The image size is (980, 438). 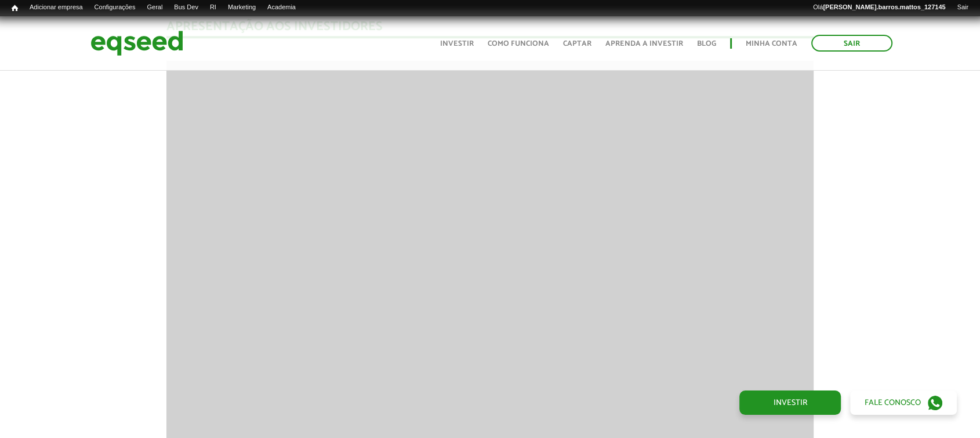 I want to click on a: Bus Dev, so click(x=186, y=8).